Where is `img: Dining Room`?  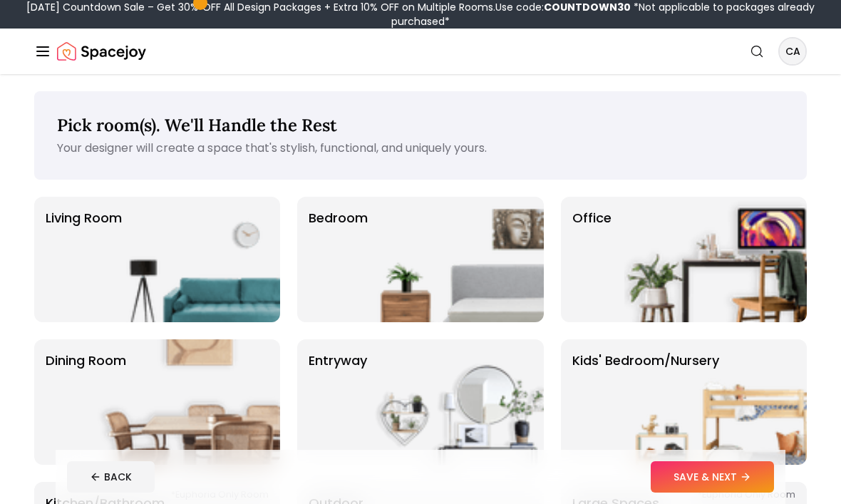
img: Dining Room is located at coordinates (189, 402).